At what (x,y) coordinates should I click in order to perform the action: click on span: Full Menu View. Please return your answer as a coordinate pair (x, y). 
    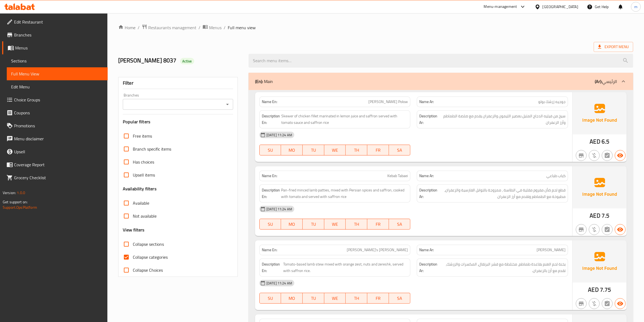
    Looking at the image, I should click on (57, 74).